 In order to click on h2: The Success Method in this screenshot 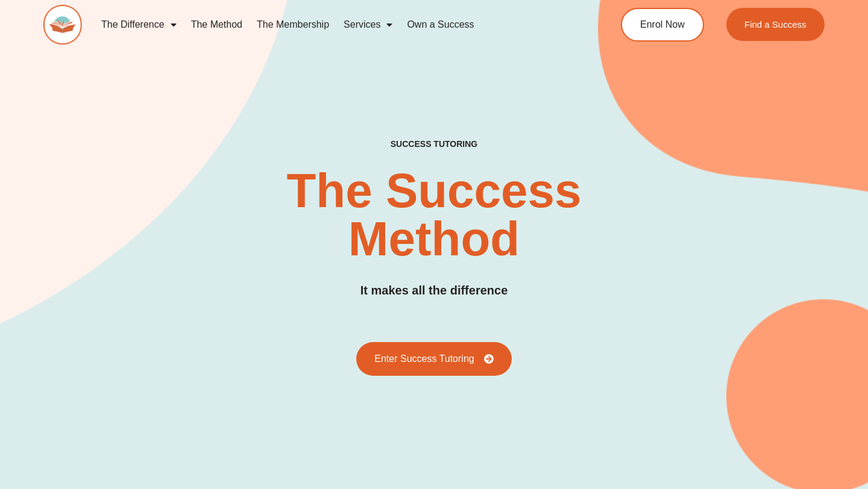, I will do `click(434, 215)`.